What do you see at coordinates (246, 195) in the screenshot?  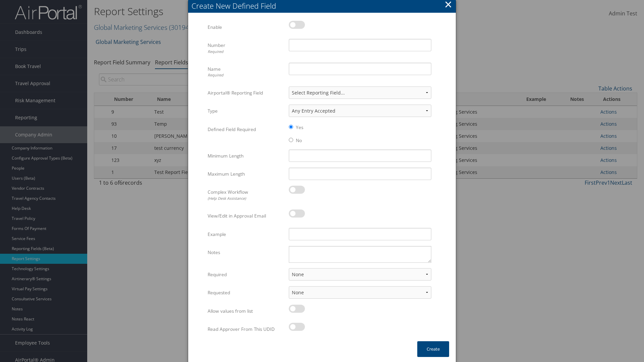 I see `label: Complex Workflow` at bounding box center [246, 195].